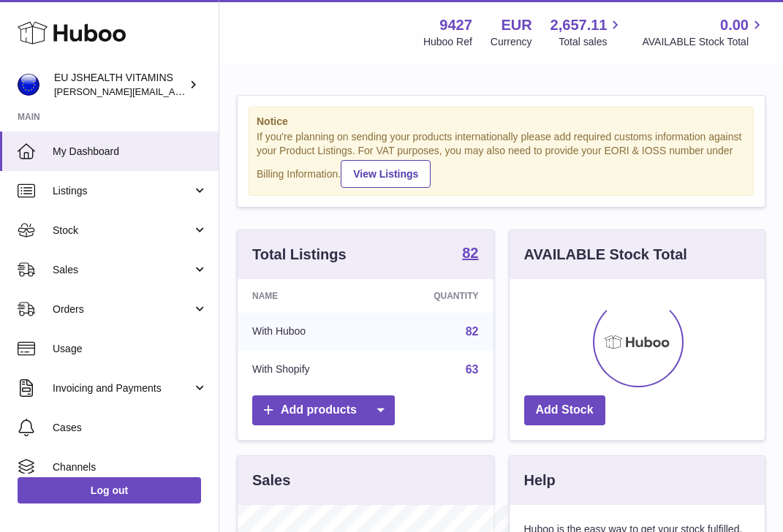  Describe the element at coordinates (456, 24) in the screenshot. I see `strong: 9427` at that location.